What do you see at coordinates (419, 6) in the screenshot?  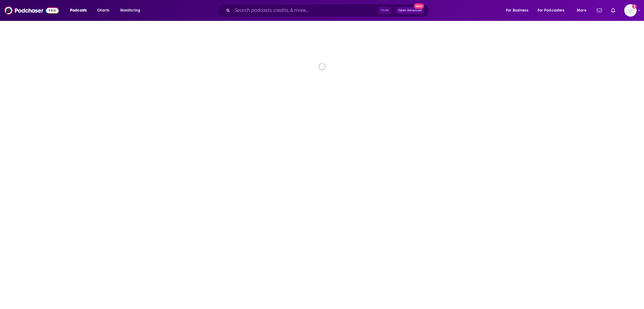 I see `span: New` at bounding box center [419, 6].